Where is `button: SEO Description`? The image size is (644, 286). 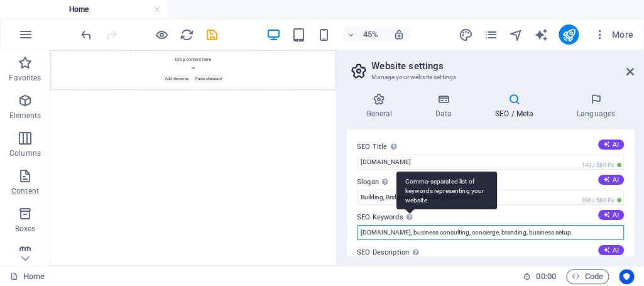
button: SEO Description is located at coordinates (610, 250).